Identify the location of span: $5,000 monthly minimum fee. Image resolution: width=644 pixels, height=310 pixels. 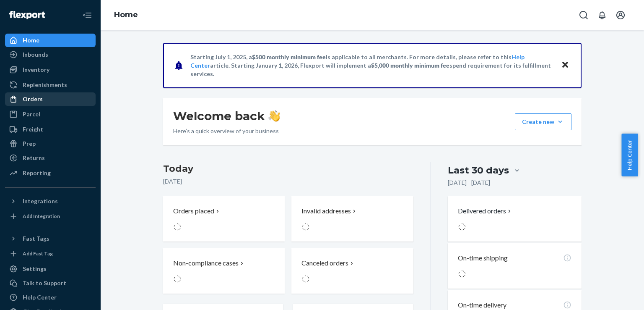
(410, 65).